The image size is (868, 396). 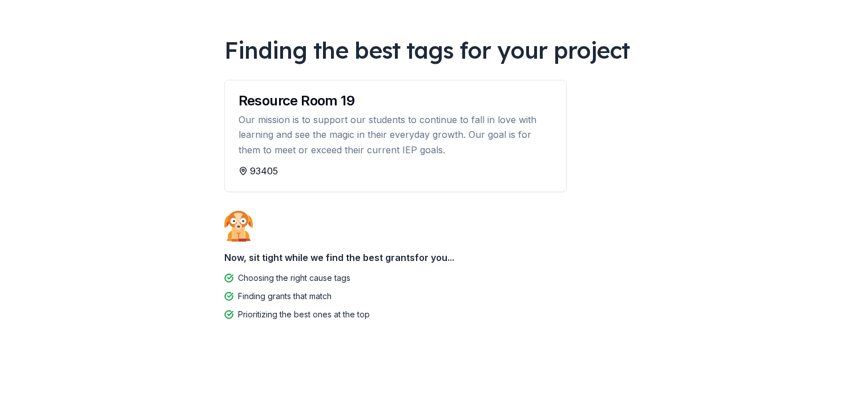 I want to click on div: Prioritizing the best ones at the top, so click(x=304, y=315).